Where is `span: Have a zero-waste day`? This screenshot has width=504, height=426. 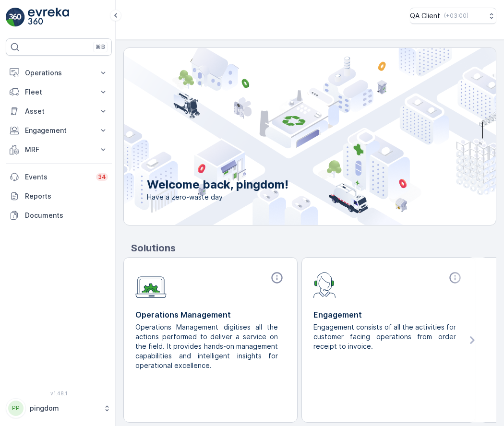
span: Have a zero-waste day is located at coordinates (218, 197).